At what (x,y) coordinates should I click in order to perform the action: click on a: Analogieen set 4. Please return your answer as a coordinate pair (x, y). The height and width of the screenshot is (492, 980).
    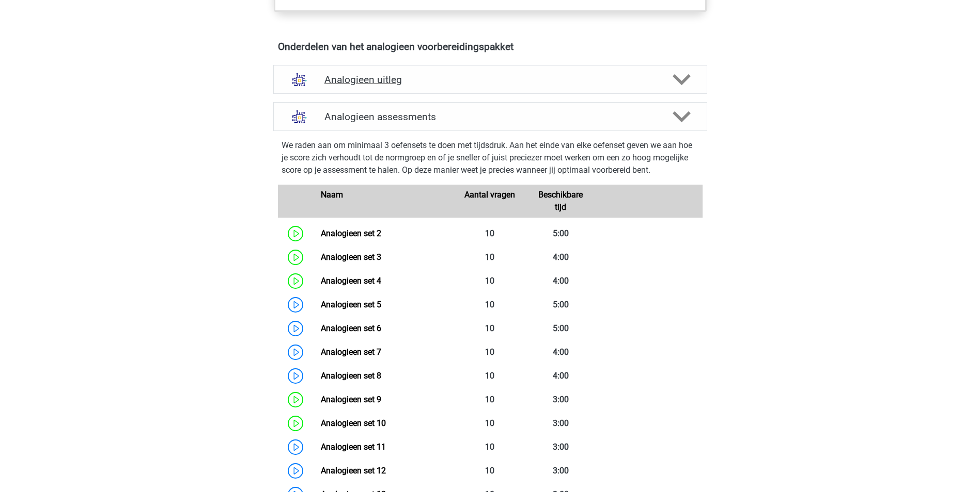
    Looking at the image, I should click on (350, 281).